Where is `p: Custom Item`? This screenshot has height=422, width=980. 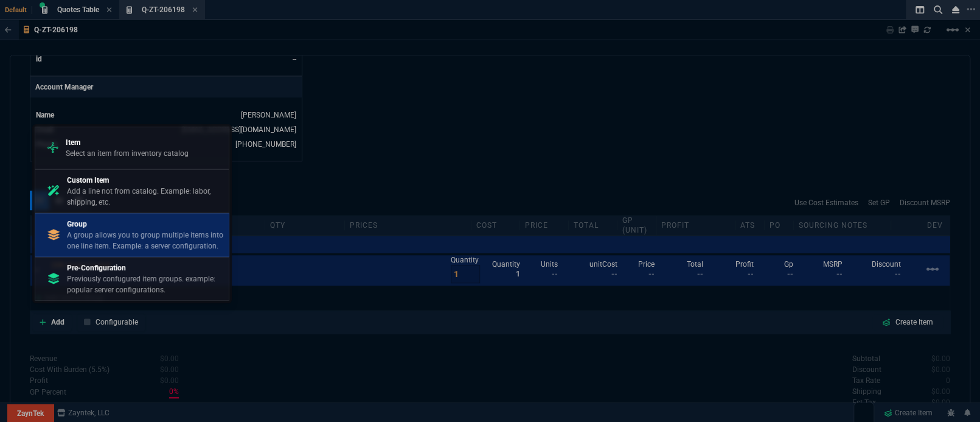 p: Custom Item is located at coordinates (145, 180).